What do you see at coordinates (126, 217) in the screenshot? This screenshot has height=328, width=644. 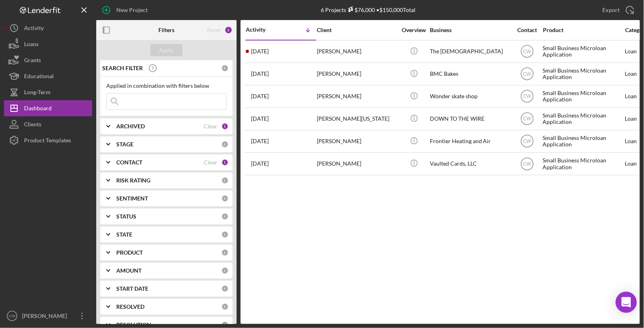 I see `b: STATUS` at bounding box center [126, 217].